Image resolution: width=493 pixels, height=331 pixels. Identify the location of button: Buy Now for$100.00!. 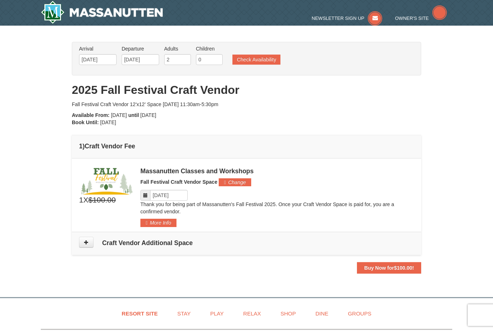
(389, 268).